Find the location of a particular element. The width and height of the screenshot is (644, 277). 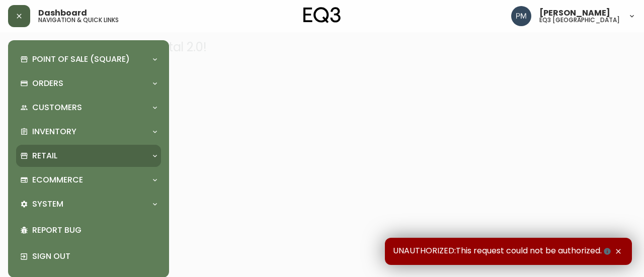

div: Sign Out is located at coordinates (88, 256).